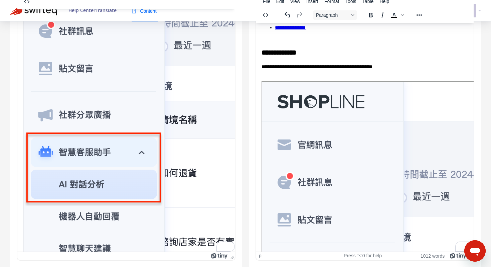  What do you see at coordinates (260, 255) in the screenshot?
I see `div: p` at bounding box center [260, 255].